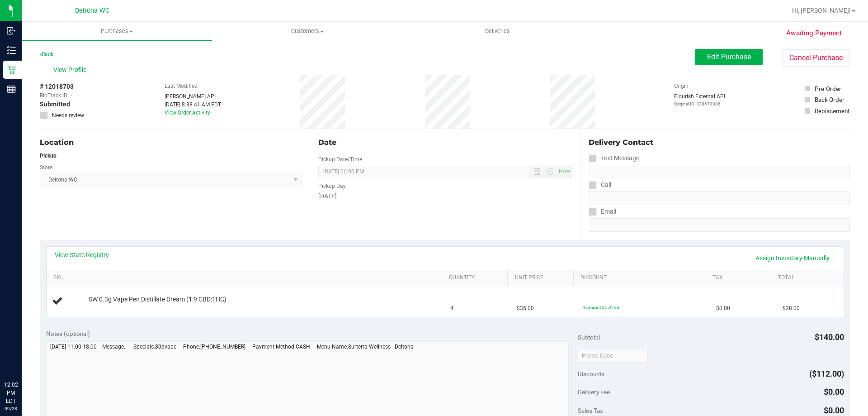  I want to click on a: Back, so click(46, 54).